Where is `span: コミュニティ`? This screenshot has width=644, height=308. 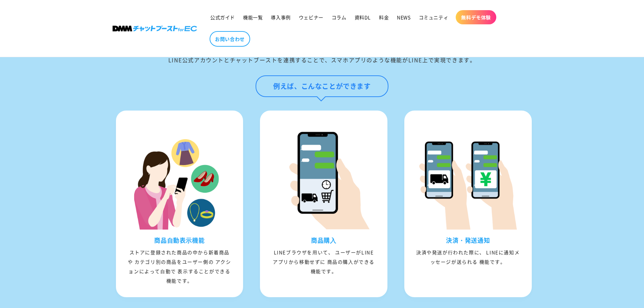
span: コミュニティ is located at coordinates (434, 17).